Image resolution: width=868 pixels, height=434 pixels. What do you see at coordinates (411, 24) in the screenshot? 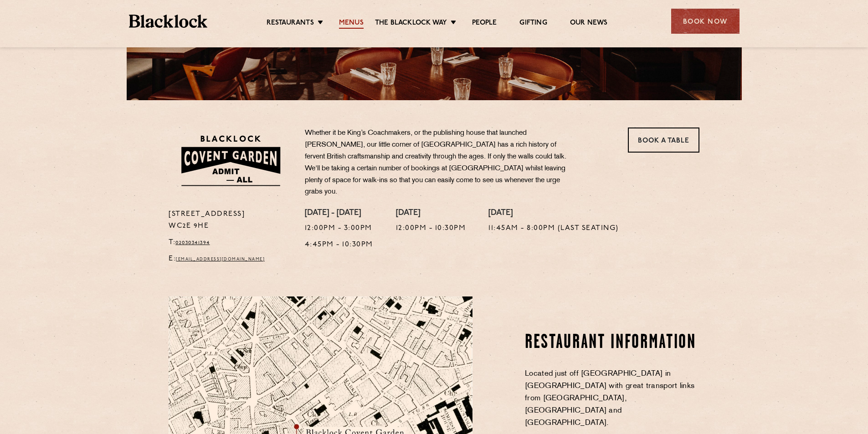
I see `a: The Blacklock Way` at bounding box center [411, 24].